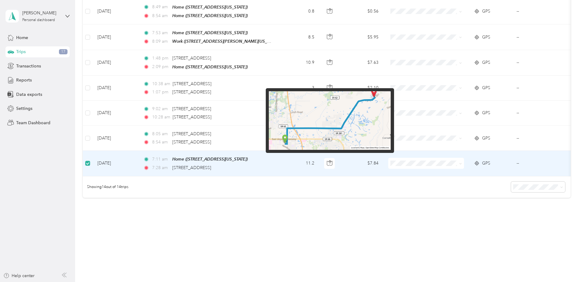 This screenshot has width=581, height=282. What do you see at coordinates (299, 63) in the screenshot?
I see `td: 10.9` at bounding box center [299, 63].